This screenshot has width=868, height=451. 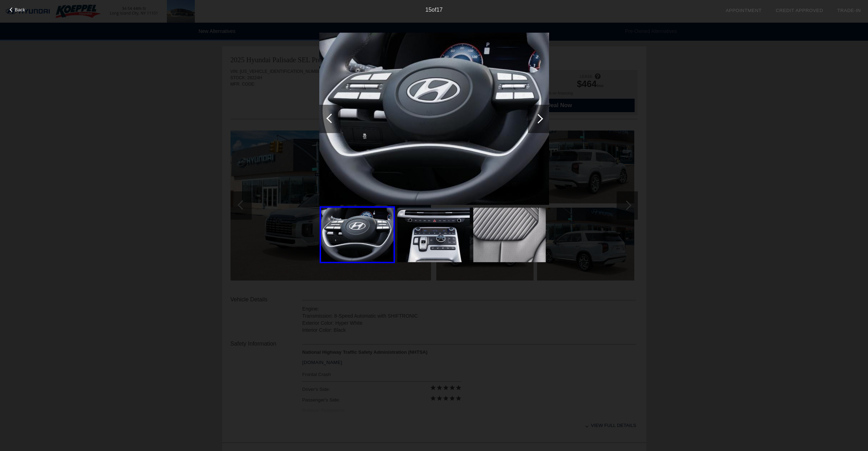 I want to click on a: Credit Approved, so click(x=799, y=10).